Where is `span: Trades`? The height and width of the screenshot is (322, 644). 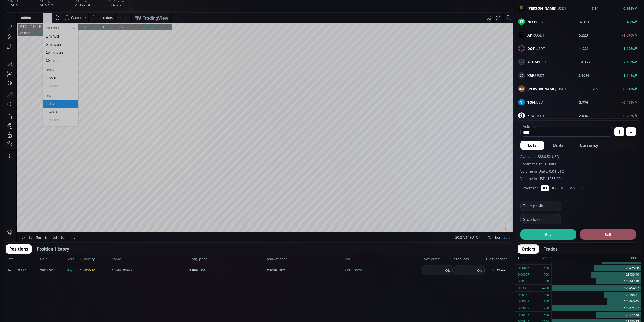 span: Trades is located at coordinates (550, 249).